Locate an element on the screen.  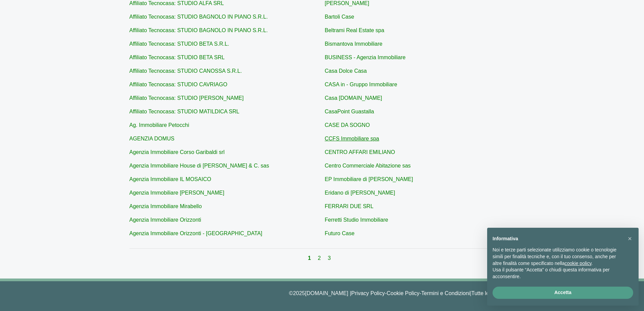
a: FERRARI DUE SRL is located at coordinates (349, 206).